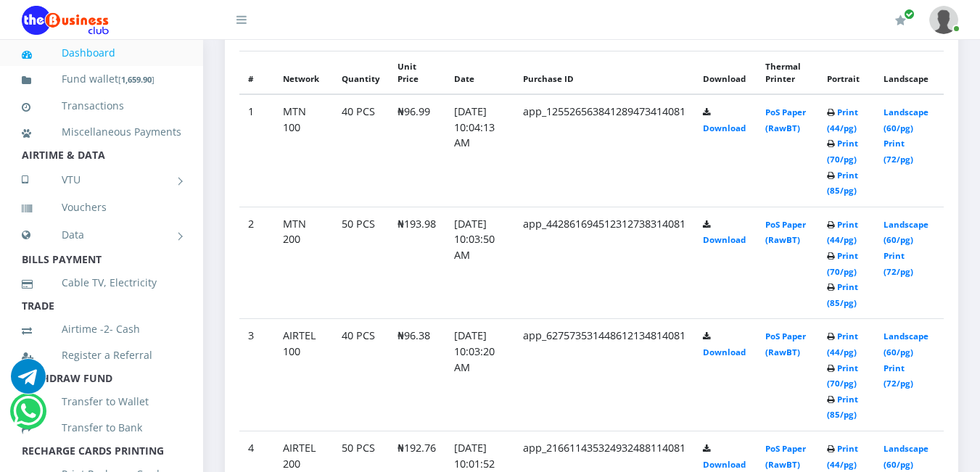 Image resolution: width=980 pixels, height=472 pixels. What do you see at coordinates (900, 20) in the screenshot?
I see `i: Renew/Upgrade Subscription` at bounding box center [900, 20].